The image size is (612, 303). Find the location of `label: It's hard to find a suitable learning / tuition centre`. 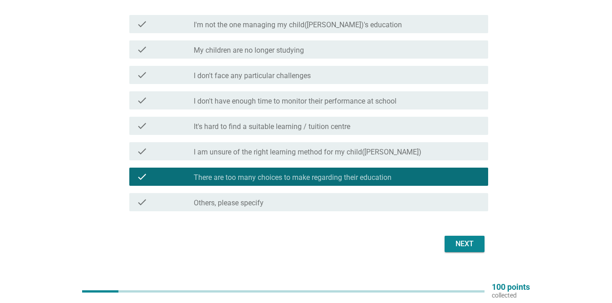

label: It's hard to find a suitable learning / tuition centre is located at coordinates (272, 127).